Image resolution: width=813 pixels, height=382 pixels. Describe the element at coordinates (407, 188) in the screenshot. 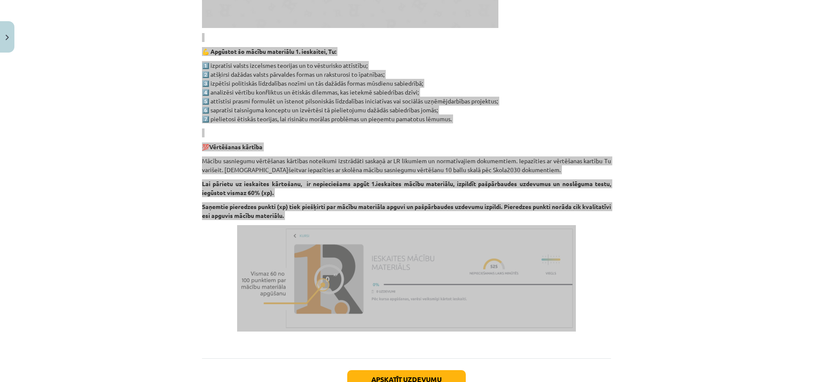

I see `strong: Lai pārietu uz ieskaites kārtošanu, ir nepieciešams apgūt 1.ieskaites mācību materiālu, izpildīt ...` at that location.